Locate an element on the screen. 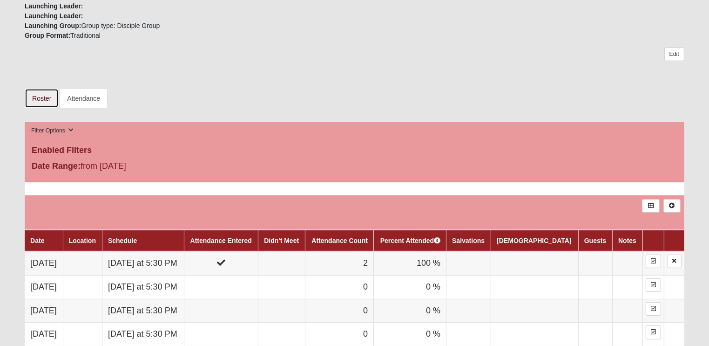 This screenshot has width=709, height=346. strong: Group Format: is located at coordinates (48, 35).